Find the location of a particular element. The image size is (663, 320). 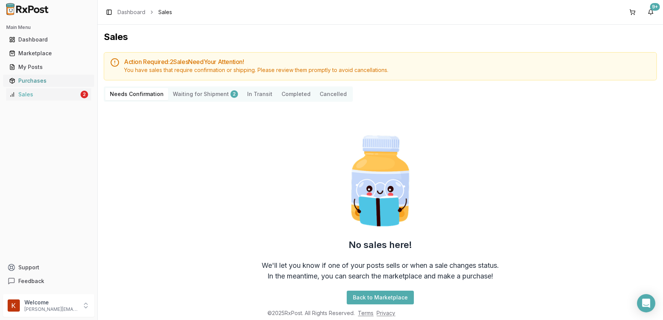

div: Dashboard is located at coordinates (48, 40).